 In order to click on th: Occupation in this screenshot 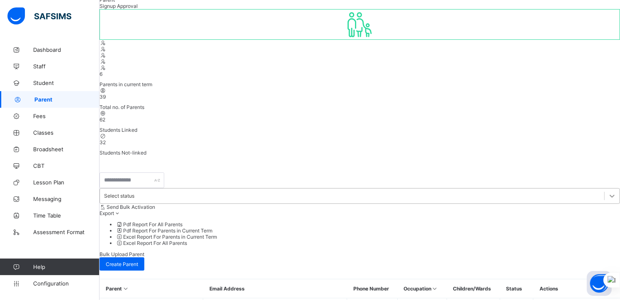, I will do `click(422, 289)`.